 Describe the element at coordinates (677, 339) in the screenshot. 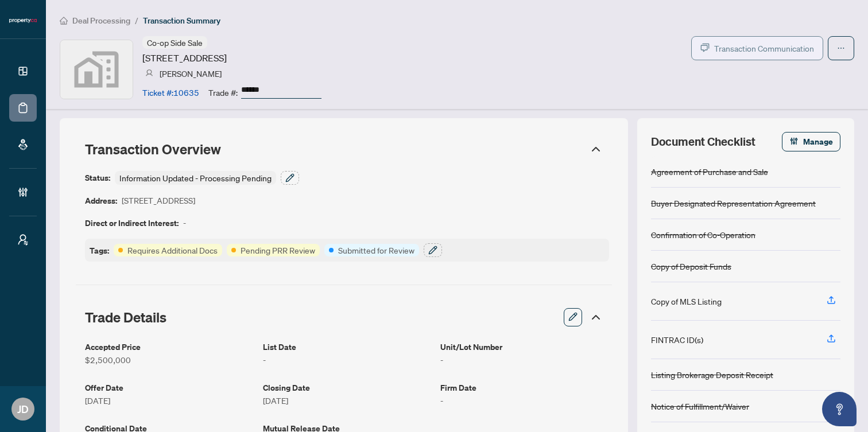

I see `div: FINTRAC ID(s)` at that location.